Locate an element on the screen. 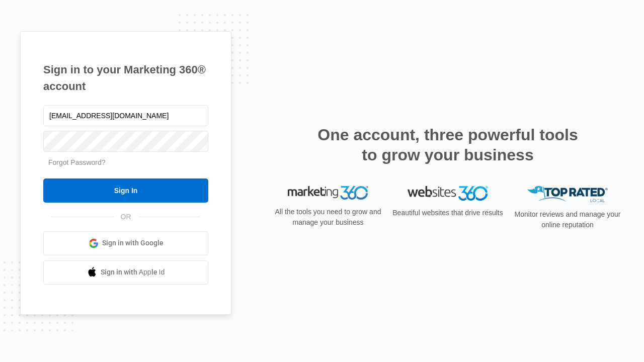 This screenshot has height=362, width=644. p: Monitor reviews and manage your online reputation is located at coordinates (568, 220).